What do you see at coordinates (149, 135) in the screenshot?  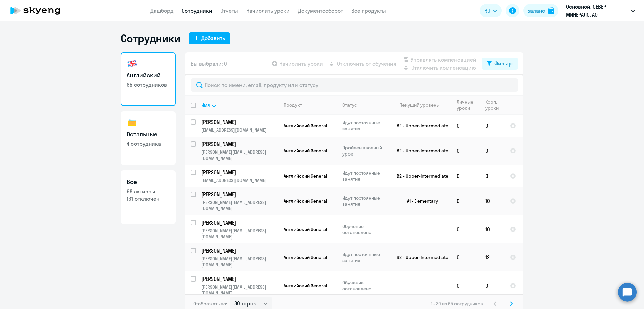 I see `h3: Остальные` at bounding box center [149, 135].